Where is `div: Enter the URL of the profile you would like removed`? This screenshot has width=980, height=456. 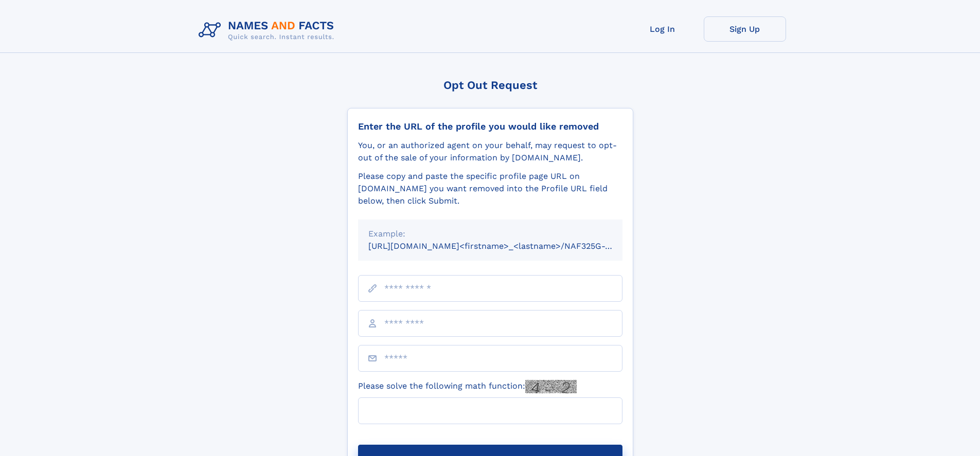
div: Enter the URL of the profile you would like removed is located at coordinates (490, 127).